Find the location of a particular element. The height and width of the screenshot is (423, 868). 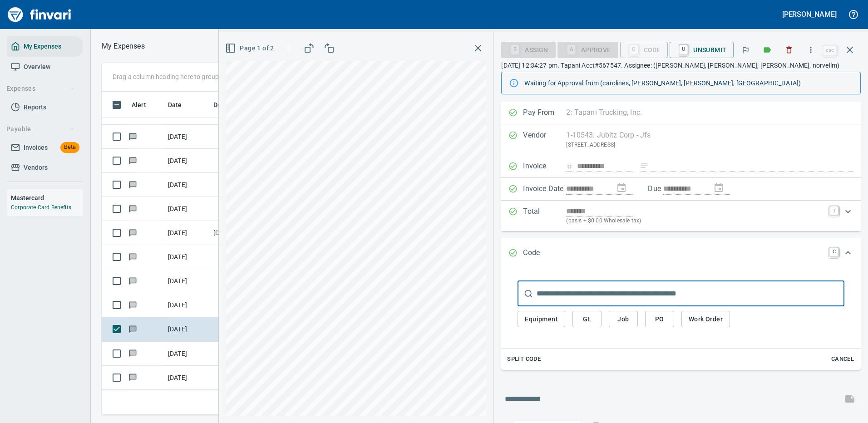

span: Payable is located at coordinates (40, 129).